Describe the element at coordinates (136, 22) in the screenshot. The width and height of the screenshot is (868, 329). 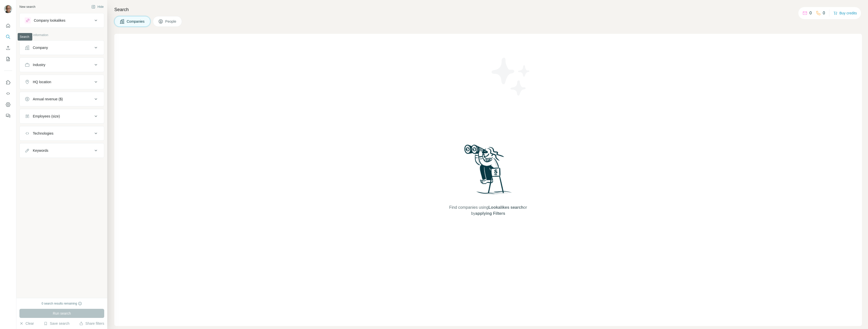
I see `span: Companies` at that location.